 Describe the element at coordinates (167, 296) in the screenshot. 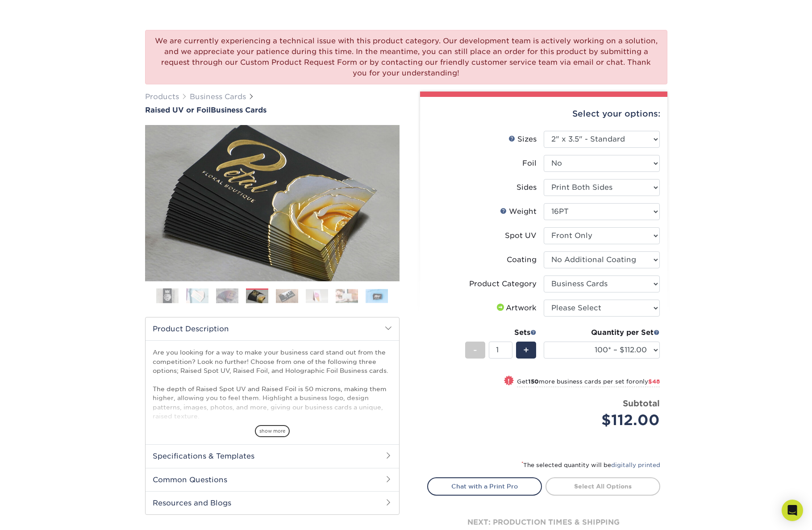

I see `img: Business Cards 01` at that location.